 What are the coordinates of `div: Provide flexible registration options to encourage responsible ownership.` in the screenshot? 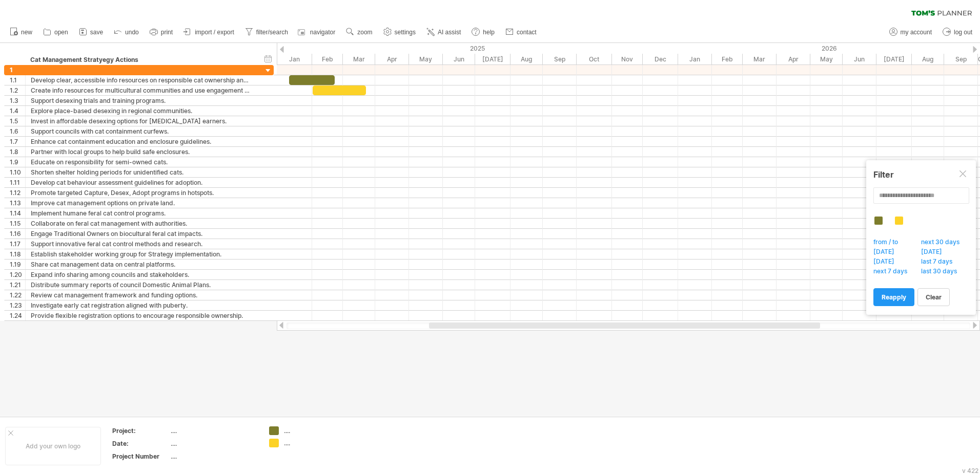 It's located at (142, 316).